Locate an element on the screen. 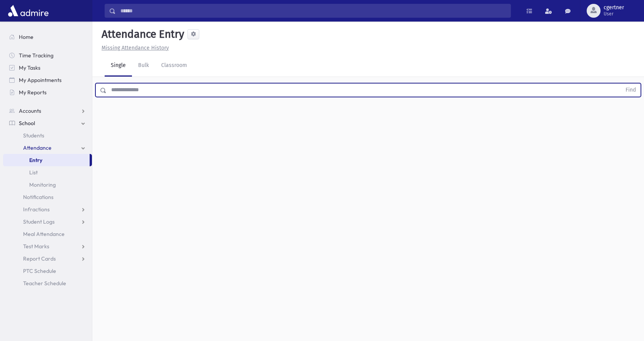  a: Test Marks is located at coordinates (47, 246).